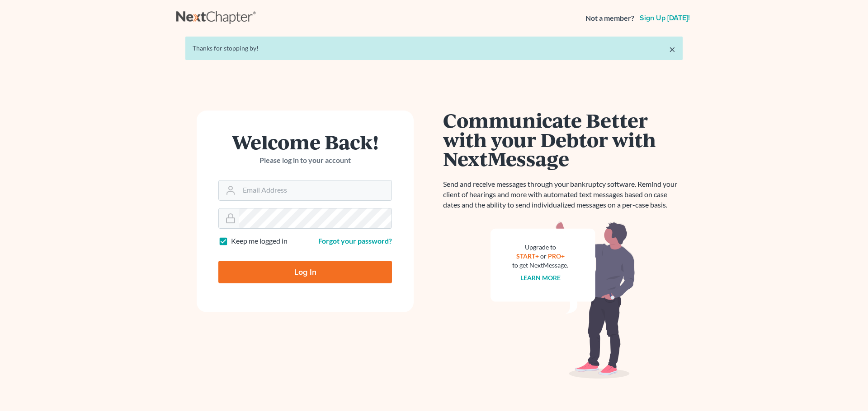  I want to click on div: Thanks for stopping by!, so click(434, 48).